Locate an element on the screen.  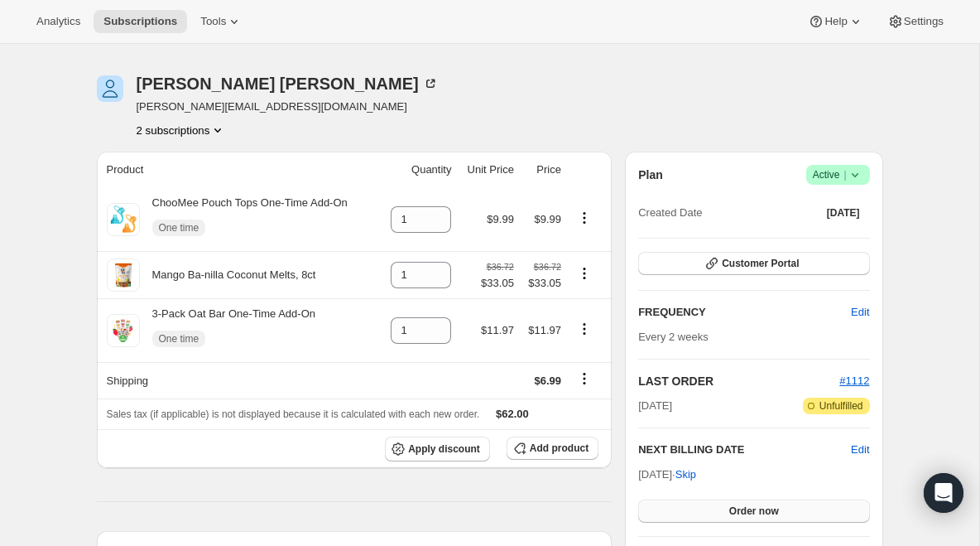
span: Active is located at coordinates (837, 175).